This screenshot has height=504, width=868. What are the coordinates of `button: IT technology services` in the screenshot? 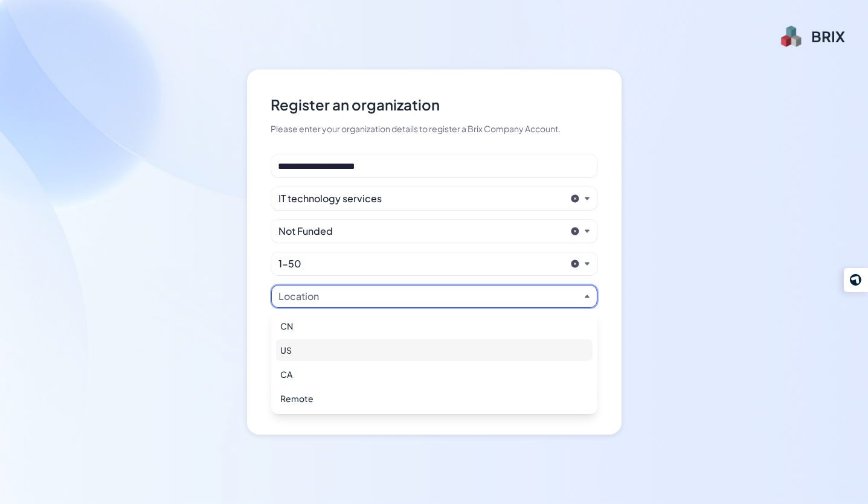 It's located at (422, 199).